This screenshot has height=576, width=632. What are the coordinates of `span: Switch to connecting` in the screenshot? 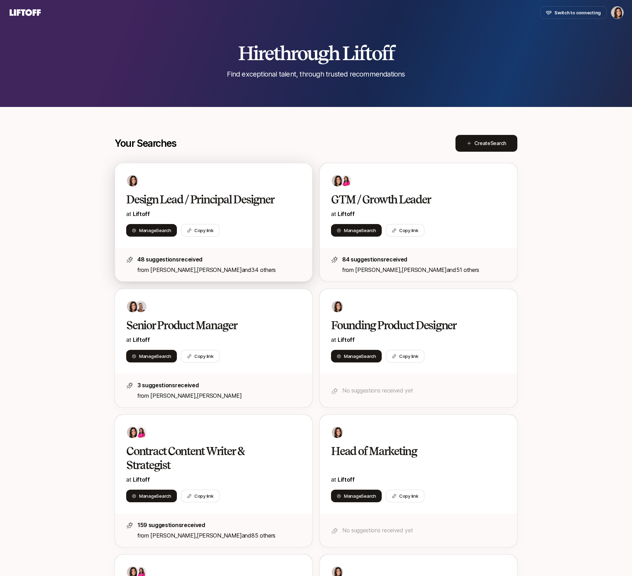 It's located at (577, 13).